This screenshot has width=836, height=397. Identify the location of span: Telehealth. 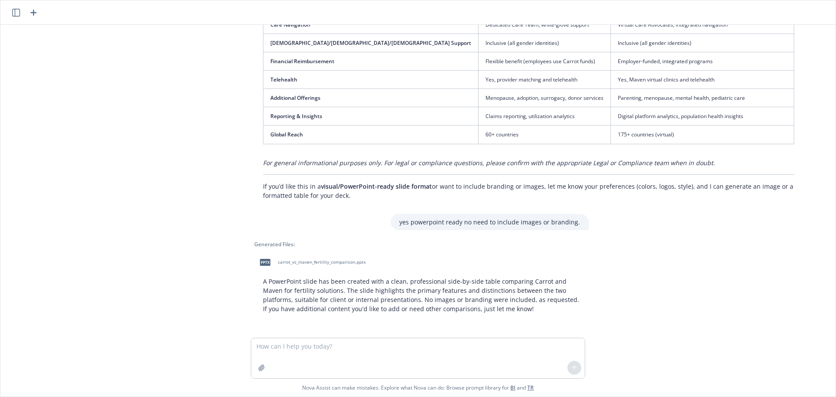
(284, 79).